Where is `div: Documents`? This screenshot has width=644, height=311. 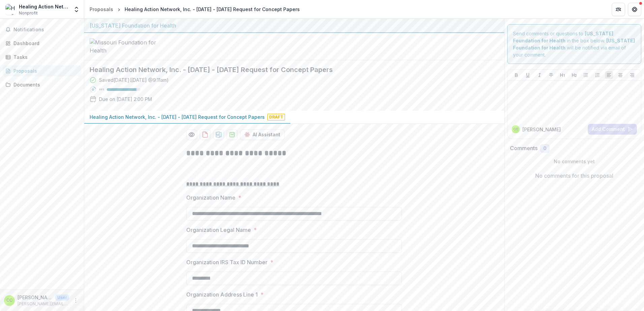 div: Documents is located at coordinates (44, 85).